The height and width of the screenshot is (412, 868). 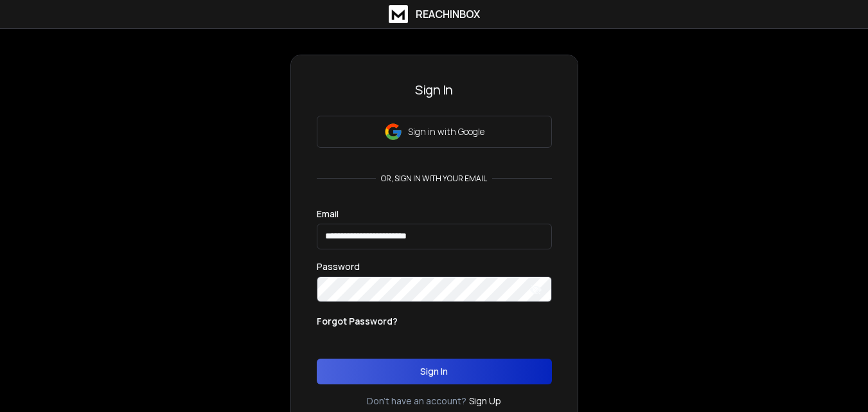 I want to click on p: or, sign in with your email, so click(x=434, y=179).